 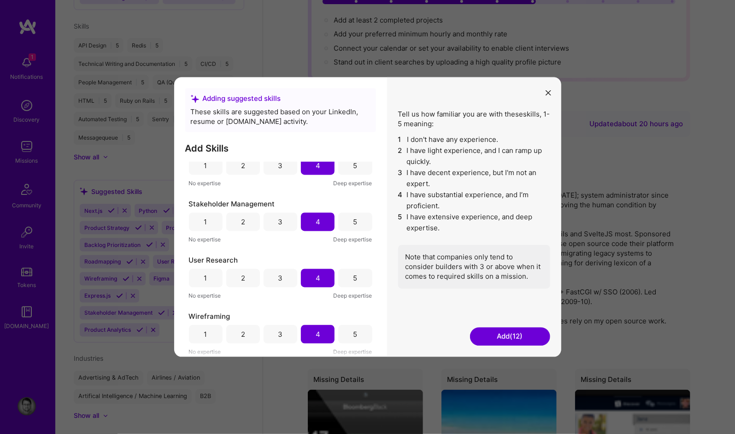 What do you see at coordinates (195, 99) in the screenshot?
I see `i: icon SuggestedTeams` at bounding box center [195, 99].